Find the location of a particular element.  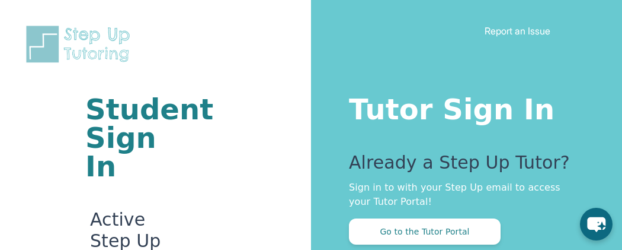

p: Sign in to with your Step Up email to access your Tutor Portal! is located at coordinates (462, 194).